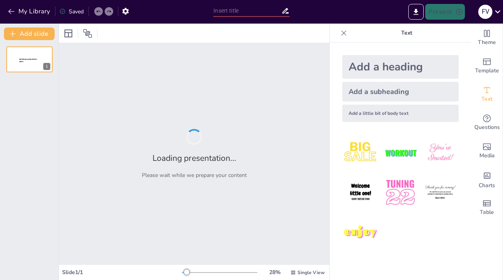  Describe the element at coordinates (487, 38) in the screenshot. I see `div: Change the overall theme` at that location.